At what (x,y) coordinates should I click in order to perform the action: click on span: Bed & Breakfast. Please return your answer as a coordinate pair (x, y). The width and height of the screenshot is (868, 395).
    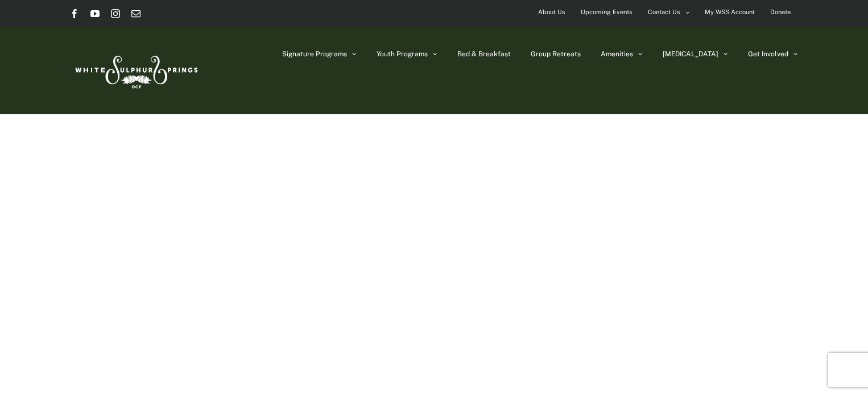
    Looking at the image, I should click on (484, 54).